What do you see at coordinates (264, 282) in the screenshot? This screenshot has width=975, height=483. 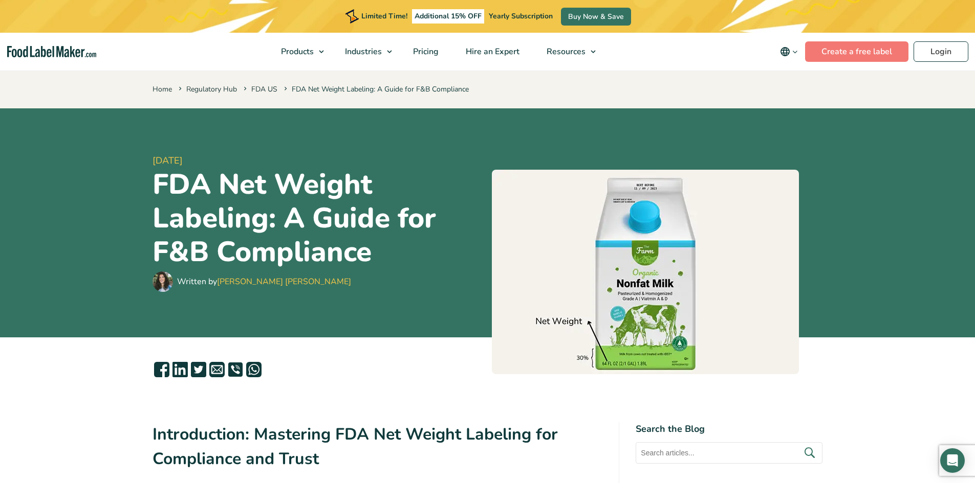 I see `div: Written by` at bounding box center [264, 282].